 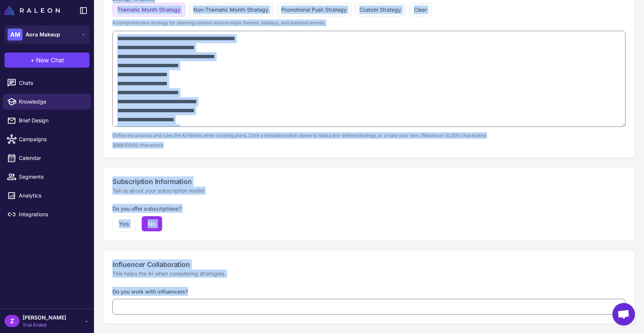 I want to click on a: Segments, so click(x=47, y=177).